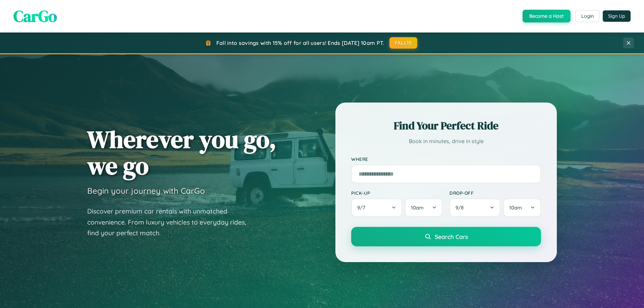 This screenshot has height=308, width=644. I want to click on label: Pick-up, so click(397, 193).